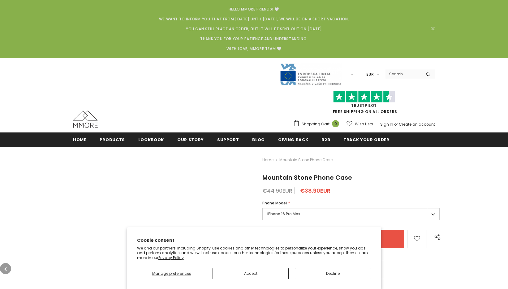  What do you see at coordinates (335, 124) in the screenshot?
I see `span: 0` at bounding box center [335, 124].